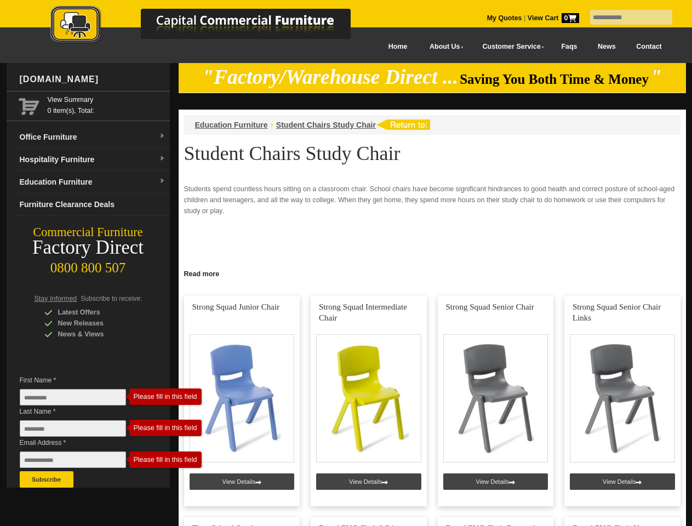 The width and height of the screenshot is (692, 526). What do you see at coordinates (443, 47) in the screenshot?
I see `a: About Us` at bounding box center [443, 47].